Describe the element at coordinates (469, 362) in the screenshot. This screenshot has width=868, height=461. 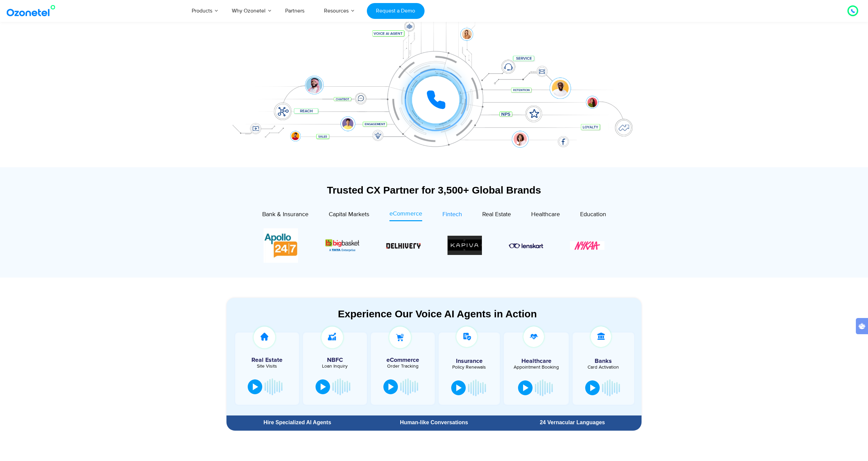
I see `h5: Insurance` at that location.